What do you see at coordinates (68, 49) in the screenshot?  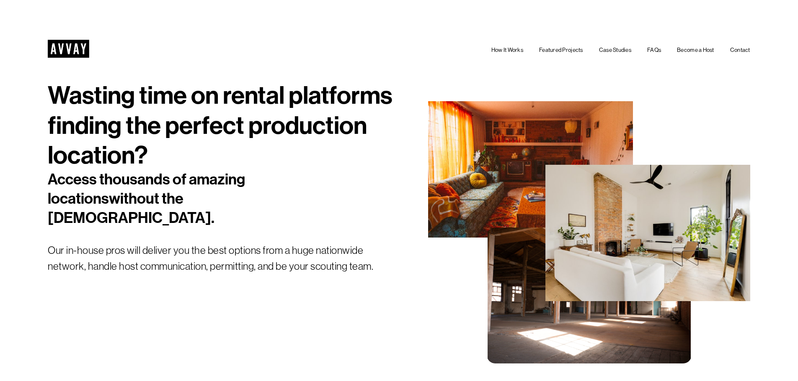 I see `img: AVVAY - The First Nationwide Location Scouting Co.` at bounding box center [68, 49].